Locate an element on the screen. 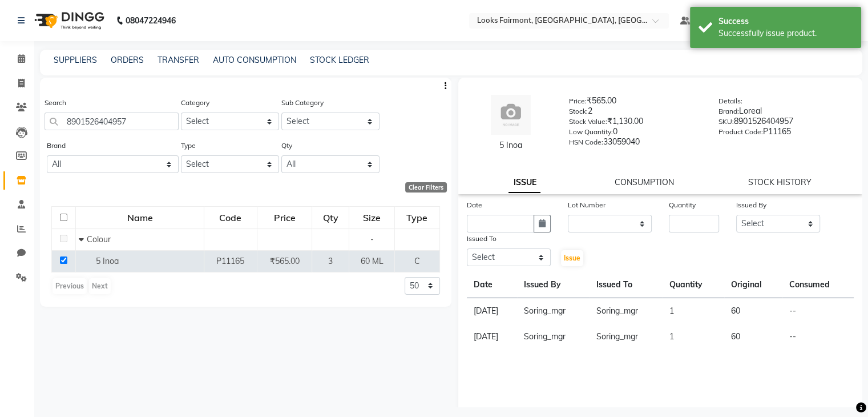 The height and width of the screenshot is (417, 868). span: C is located at coordinates (417, 261).